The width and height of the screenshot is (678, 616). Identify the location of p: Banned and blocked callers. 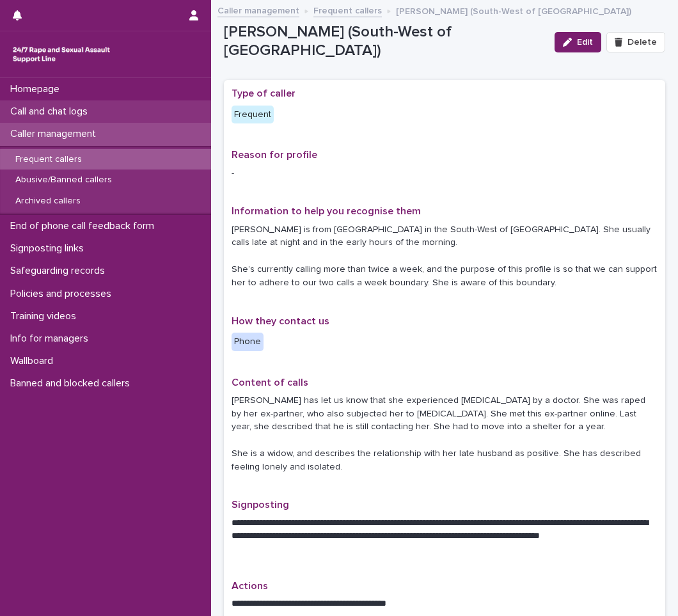
(73, 383).